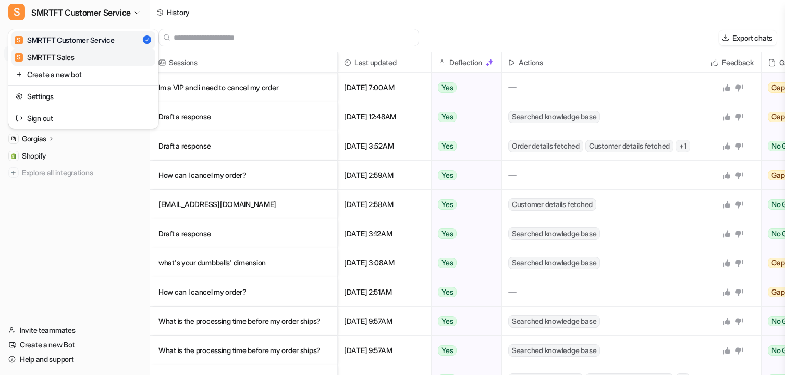  What do you see at coordinates (44, 57) in the screenshot?
I see `div: SMRTFT Sales` at bounding box center [44, 57].